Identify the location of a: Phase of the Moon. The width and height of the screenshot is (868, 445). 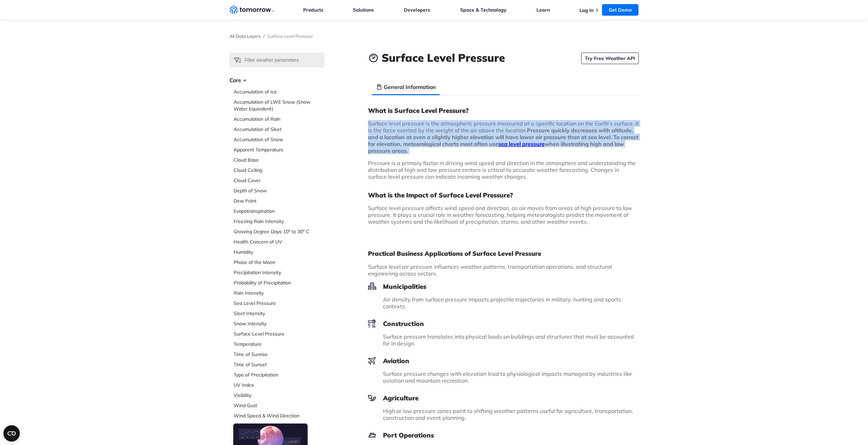
(279, 262).